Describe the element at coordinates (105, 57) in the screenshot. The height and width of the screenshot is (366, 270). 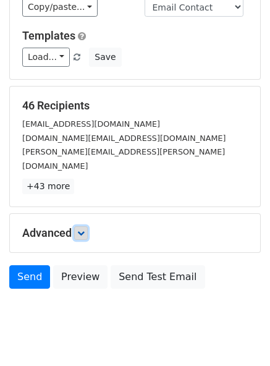
I see `button: Save` at that location.